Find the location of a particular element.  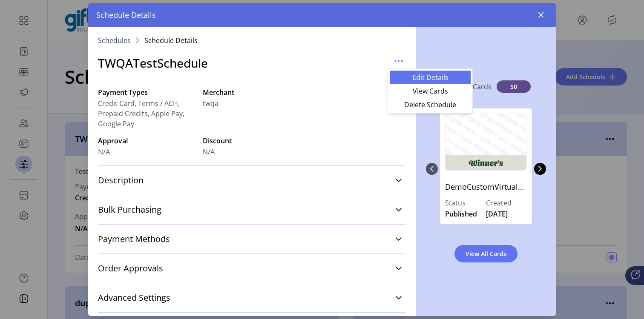

label: Payment Types is located at coordinates (147, 93).